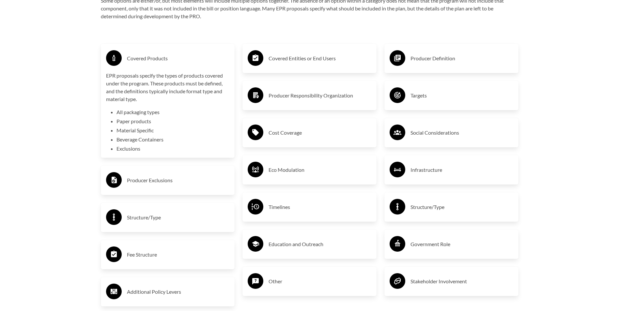 Image resolution: width=619 pixels, height=311 pixels. What do you see at coordinates (462, 58) in the screenshot?
I see `h3: Producer Definition` at bounding box center [462, 58].